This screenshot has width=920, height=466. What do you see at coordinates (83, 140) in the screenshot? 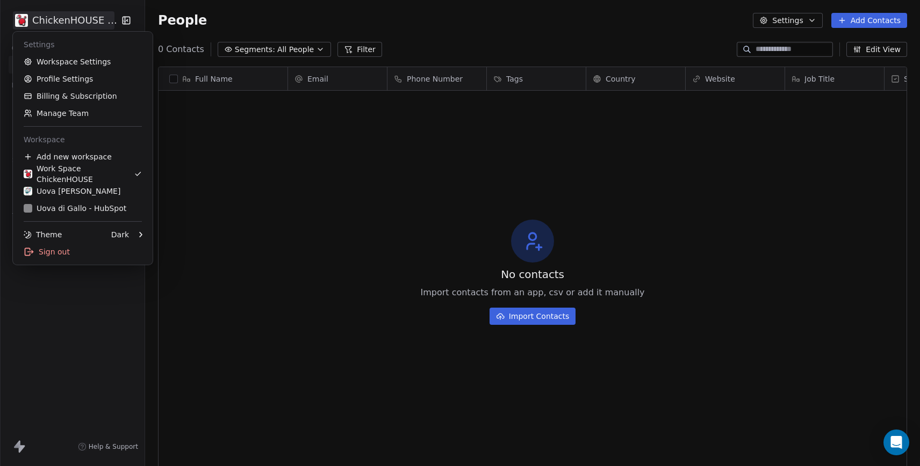
I see `div: Workspace` at bounding box center [83, 140].